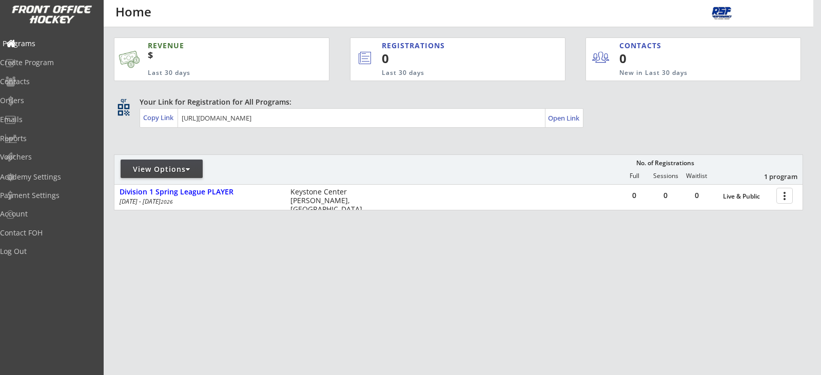  What do you see at coordinates (159, 118) in the screenshot?
I see `div: Copy Link` at bounding box center [159, 118].